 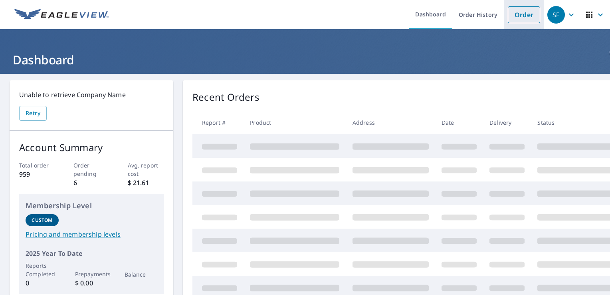 What do you see at coordinates (37, 174) in the screenshot?
I see `p: 959` at bounding box center [37, 174].